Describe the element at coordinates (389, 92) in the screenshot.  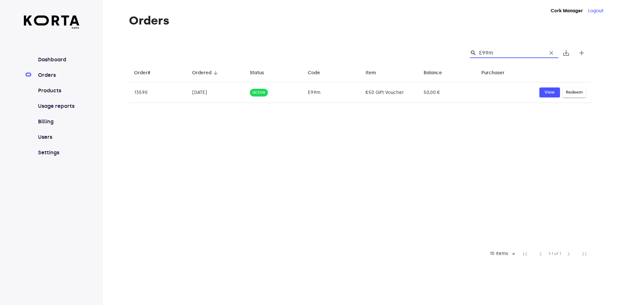
I see `td: €50 Gift Voucher` at that location.